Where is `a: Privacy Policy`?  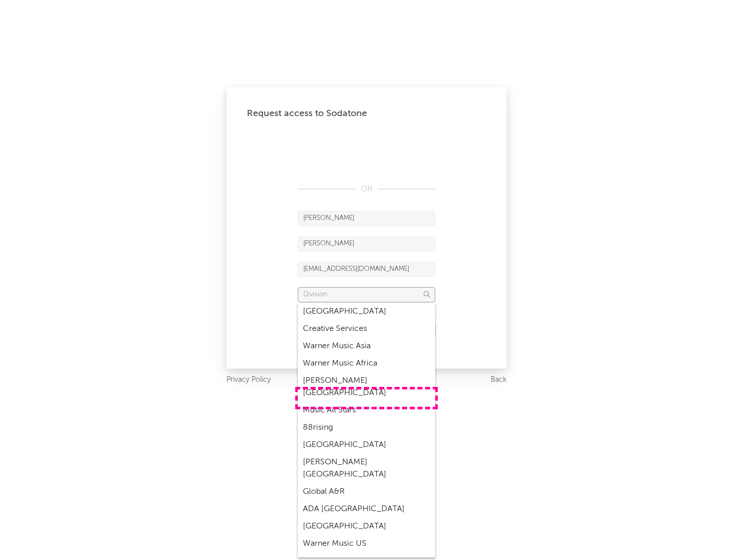 a: Privacy Policy is located at coordinates (249, 380).